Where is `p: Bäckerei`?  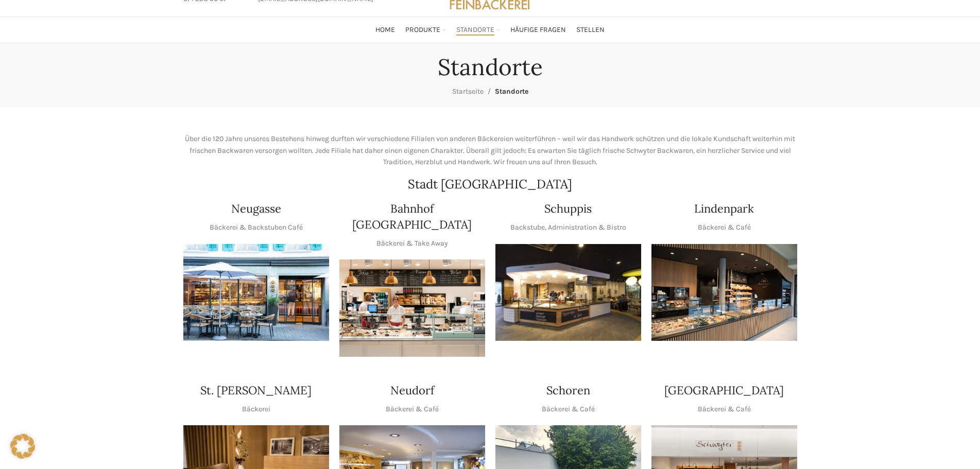 p: Bäckerei is located at coordinates (256, 409).